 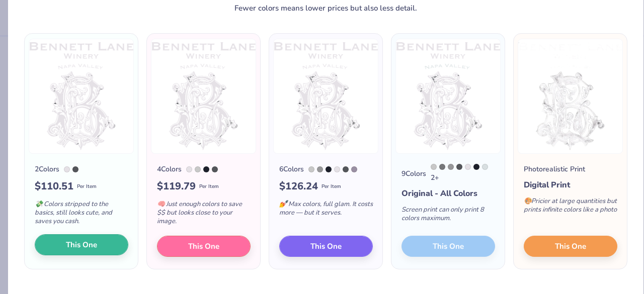 What do you see at coordinates (204, 215) in the screenshot?
I see `div: Just enough colors to save $$ but looks close to your image.` at bounding box center [204, 215].